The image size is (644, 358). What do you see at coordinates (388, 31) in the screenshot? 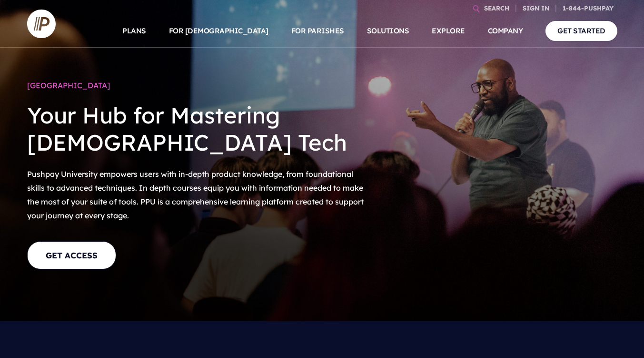
I see `a: SOLUTIONS` at bounding box center [388, 31].